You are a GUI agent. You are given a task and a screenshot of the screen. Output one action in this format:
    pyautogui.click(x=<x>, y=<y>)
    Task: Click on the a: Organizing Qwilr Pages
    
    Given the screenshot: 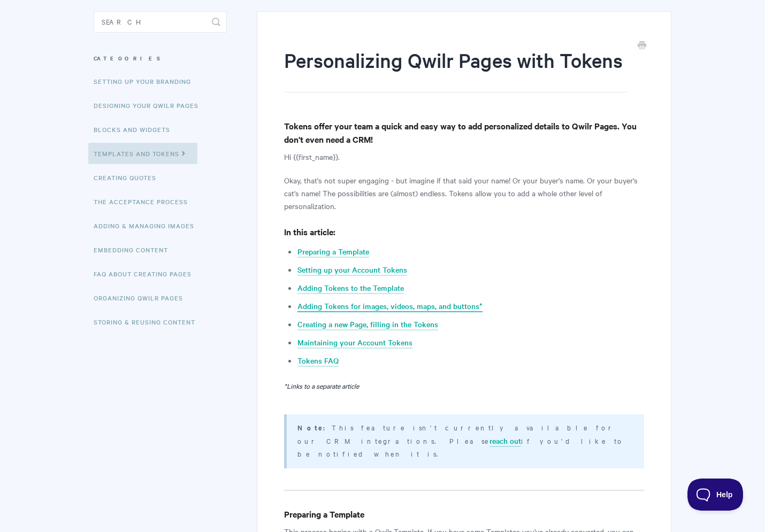 What is the action you would take?
    pyautogui.click(x=142, y=298)
    